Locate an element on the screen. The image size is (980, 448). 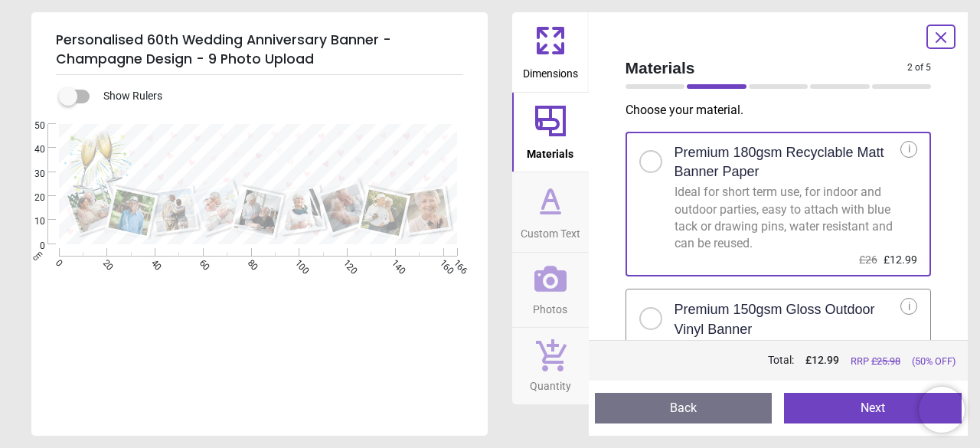
span: cm is located at coordinates (37, 256).